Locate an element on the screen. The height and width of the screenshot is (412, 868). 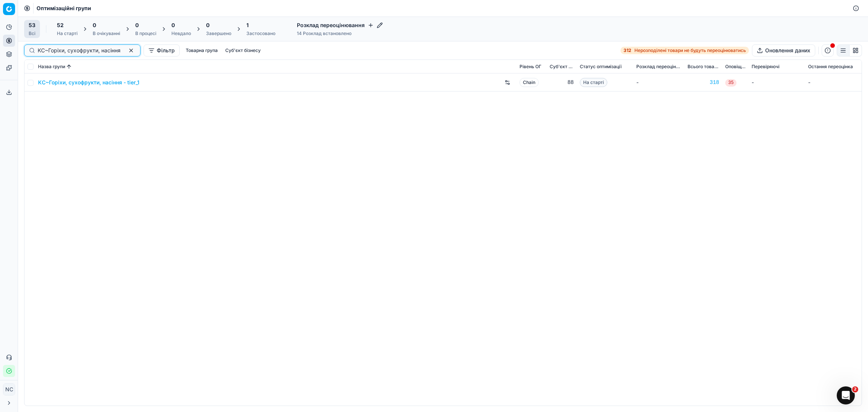
button: Фільтр is located at coordinates (162, 51).